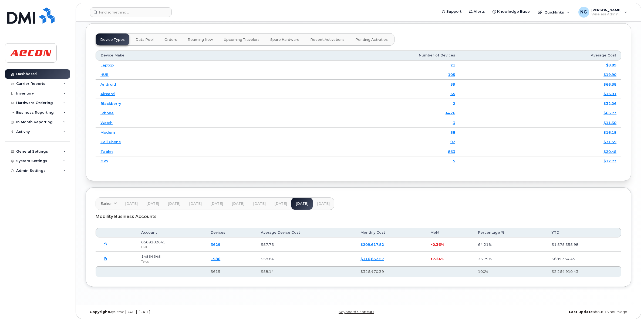  What do you see at coordinates (327, 39) in the screenshot?
I see `span: Recent Activations` at bounding box center [327, 39].